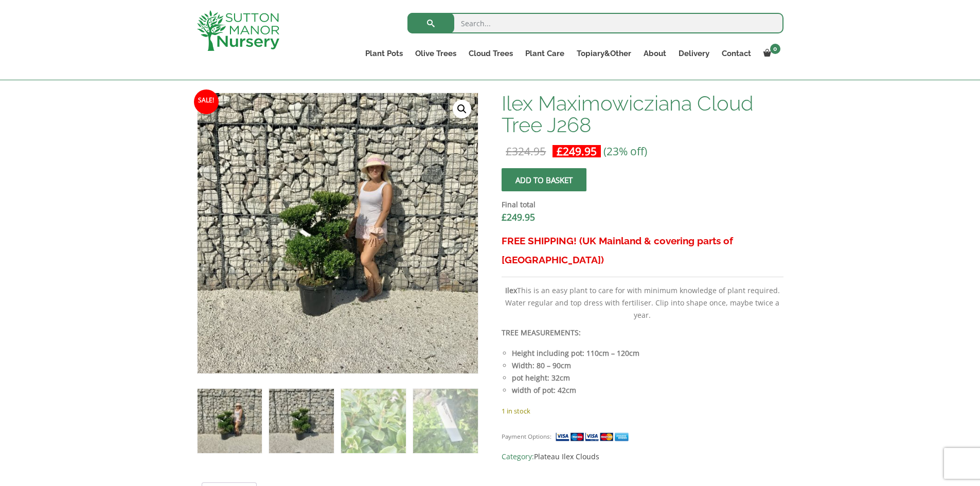  What do you see at coordinates (541, 365) in the screenshot?
I see `strong: Width: 80 – 90cm` at bounding box center [541, 365].